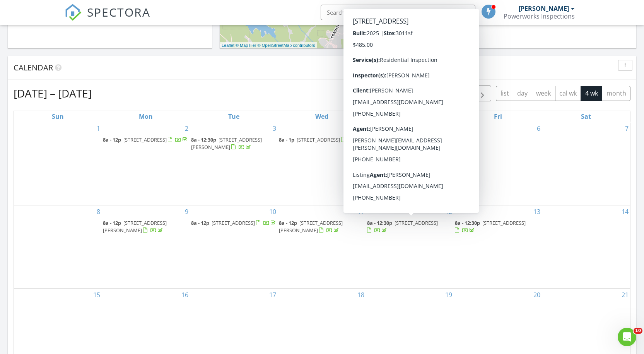 Image resolution: width=644 pixels, height=354 pixels. Describe the element at coordinates (58, 164) in the screenshot. I see `td: Go to June 1, 2025` at that location.